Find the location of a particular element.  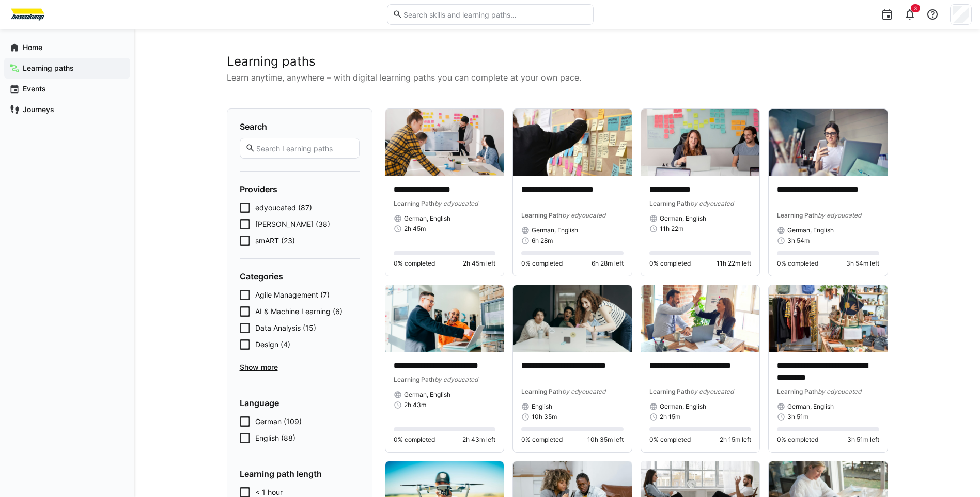

span: 3h 51m left is located at coordinates (864, 439).